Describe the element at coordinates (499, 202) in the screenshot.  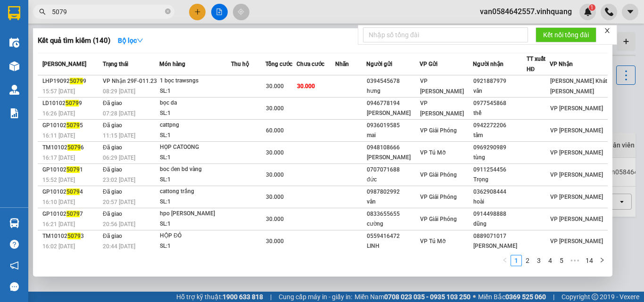
I see `div: hoài` at that location.